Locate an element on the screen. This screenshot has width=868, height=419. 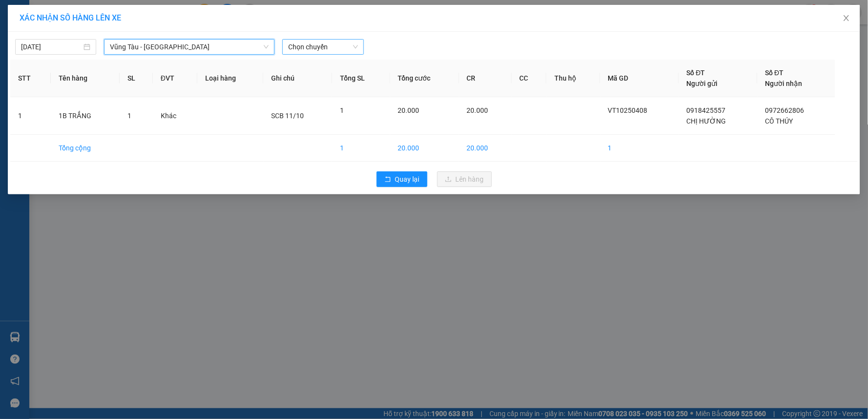
span: VT10250408 is located at coordinates (628, 110).